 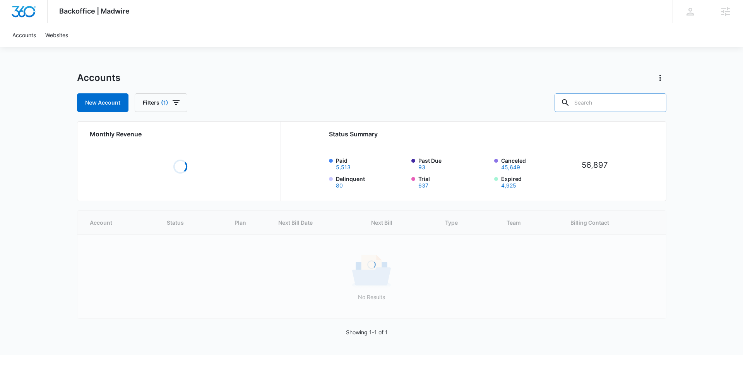 What do you see at coordinates (180, 134) in the screenshot?
I see `h2: Monthly Revenue` at bounding box center [180, 134].